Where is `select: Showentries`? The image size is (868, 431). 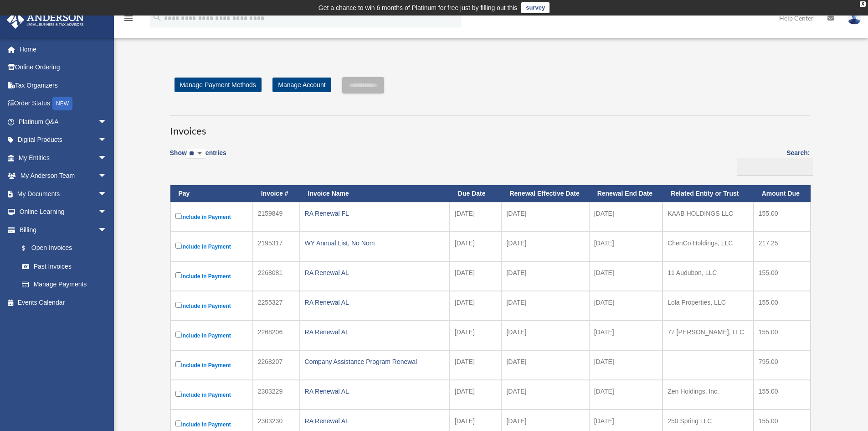 select: Showentries is located at coordinates (196, 154).